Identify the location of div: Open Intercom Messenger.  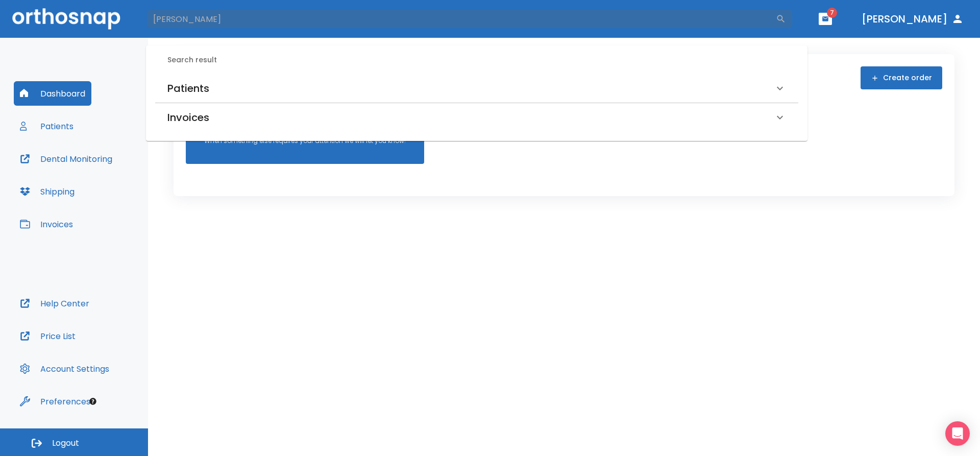
(958, 433).